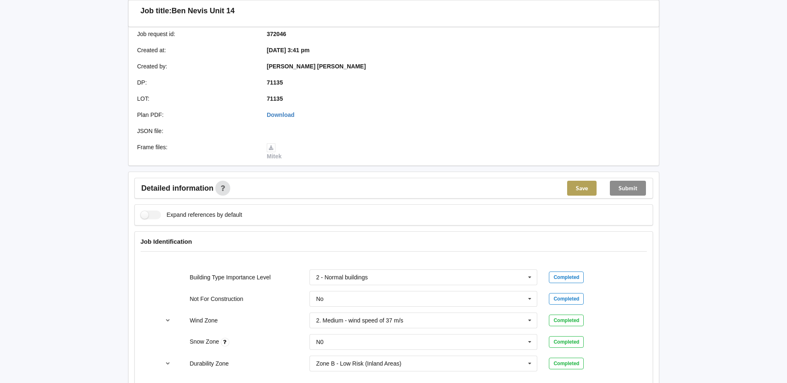 The image size is (787, 383). Describe the element at coordinates (196, 152) in the screenshot. I see `div: Frame files :` at that location.